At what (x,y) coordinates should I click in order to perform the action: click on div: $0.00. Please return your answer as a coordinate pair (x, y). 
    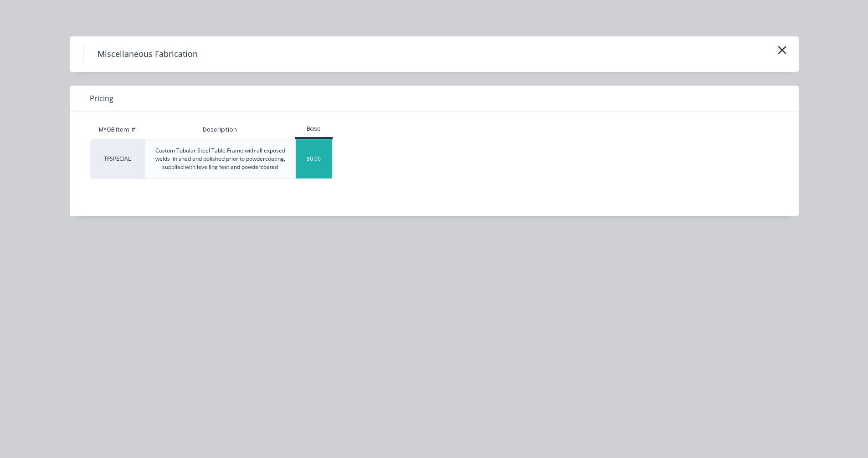
    Looking at the image, I should click on (314, 159).